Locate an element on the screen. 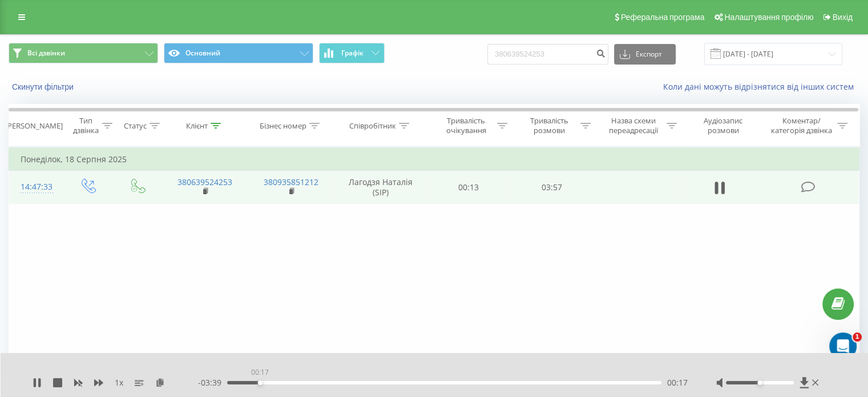 The width and height of the screenshot is (868, 397). td: 00:13 is located at coordinates (468, 187).